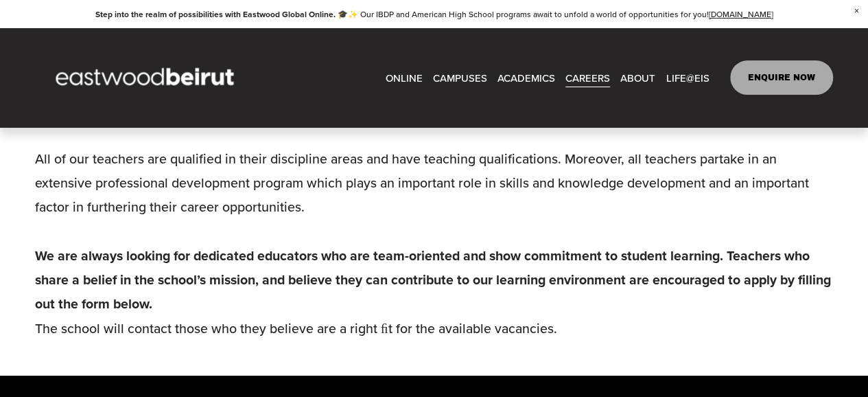  Describe the element at coordinates (435, 279) in the screenshot. I see `strong: We are always looking for dedicated educators who are team-oriented and show commitment to studen...` at that location.